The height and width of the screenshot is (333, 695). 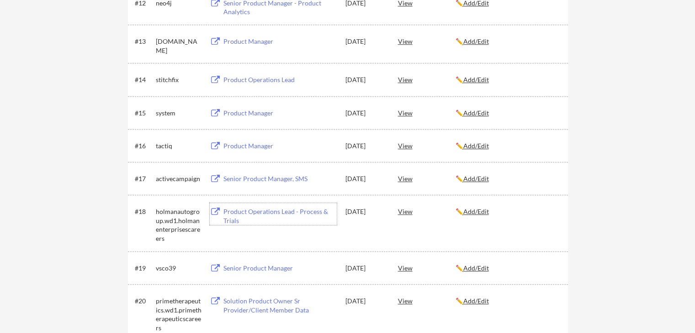 What do you see at coordinates (179, 146) in the screenshot?
I see `div: tactiq` at bounding box center [179, 146].